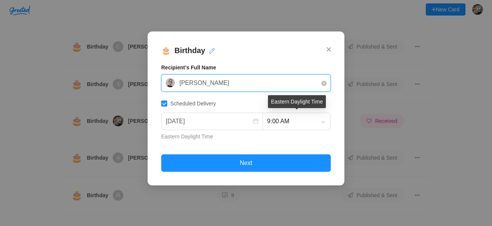 This screenshot has height=226, width=492. Describe the element at coordinates (246, 163) in the screenshot. I see `button: Next` at that location.